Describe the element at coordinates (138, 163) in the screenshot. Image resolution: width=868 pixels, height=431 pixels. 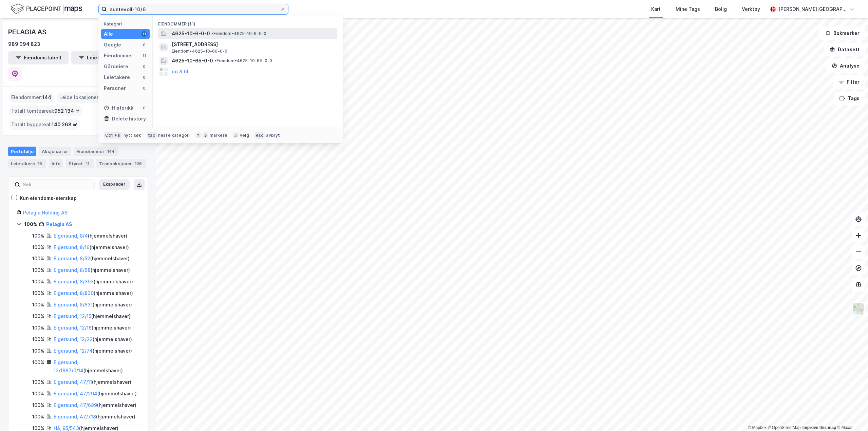
I see `div: 106` at that location.